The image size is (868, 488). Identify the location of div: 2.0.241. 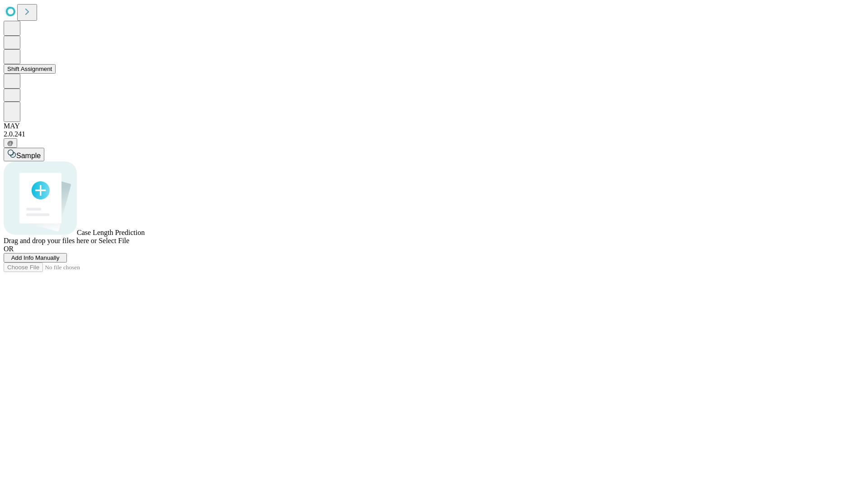
(434, 134).